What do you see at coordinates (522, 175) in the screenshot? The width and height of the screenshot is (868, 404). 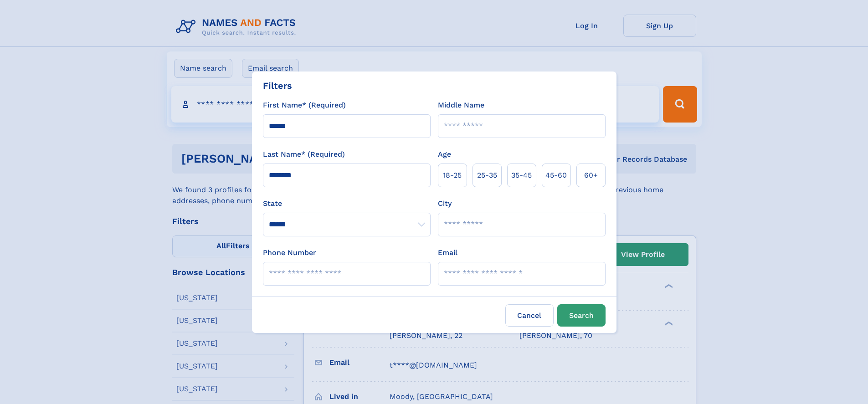 I see `span: 35‑45` at bounding box center [522, 175].